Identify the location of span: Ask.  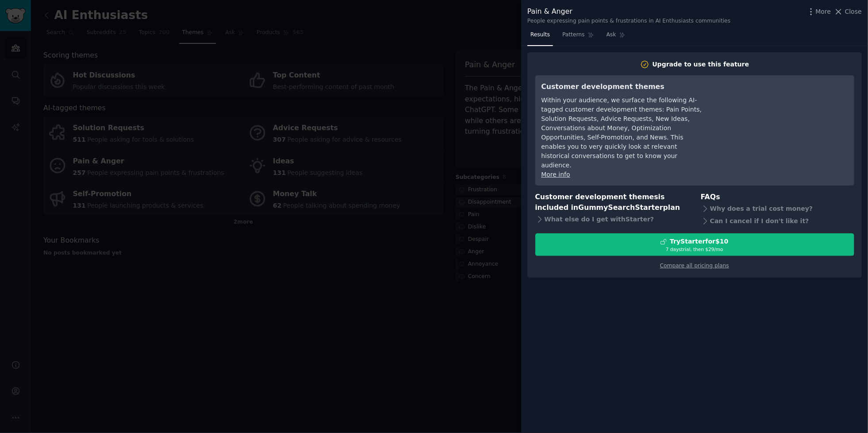
(611, 35).